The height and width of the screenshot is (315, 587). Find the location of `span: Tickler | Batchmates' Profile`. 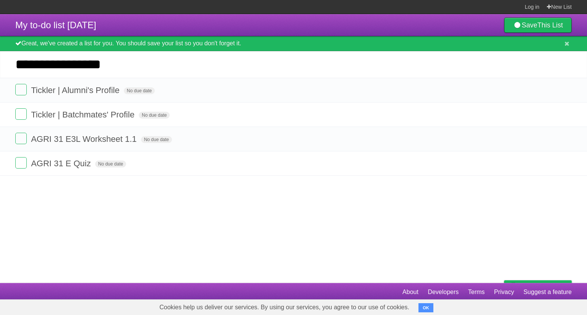

span: Tickler | Batchmates' Profile is located at coordinates (84, 115).